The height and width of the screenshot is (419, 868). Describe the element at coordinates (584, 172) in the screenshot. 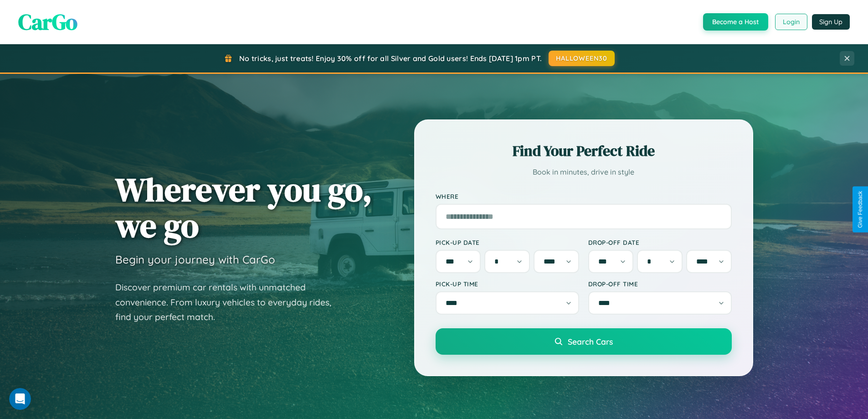

I see `p: Book in minutes, drive in style` at that location.